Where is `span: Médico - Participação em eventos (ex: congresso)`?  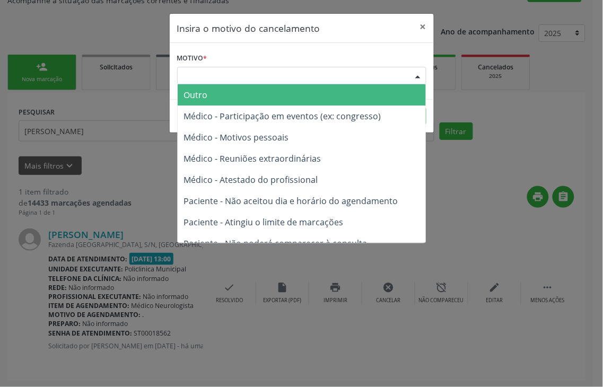 span: Médico - Participação em eventos (ex: congresso) is located at coordinates (283, 116).